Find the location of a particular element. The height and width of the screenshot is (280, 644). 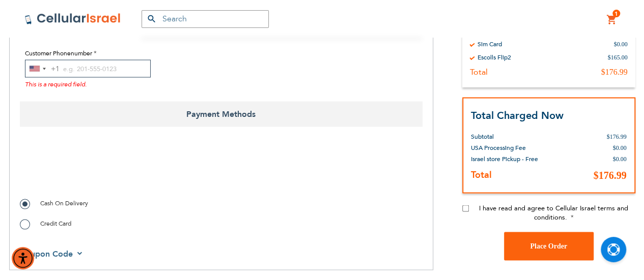

div: $176.99 is located at coordinates (614, 71).